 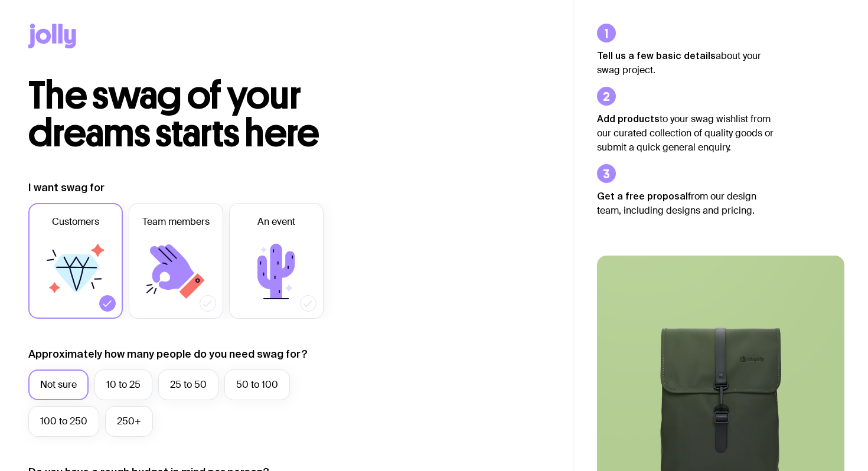 I want to click on label: 10 to 25, so click(x=124, y=384).